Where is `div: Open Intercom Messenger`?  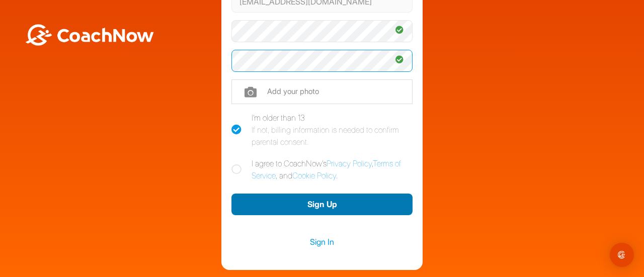 div: Open Intercom Messenger is located at coordinates (622, 255).